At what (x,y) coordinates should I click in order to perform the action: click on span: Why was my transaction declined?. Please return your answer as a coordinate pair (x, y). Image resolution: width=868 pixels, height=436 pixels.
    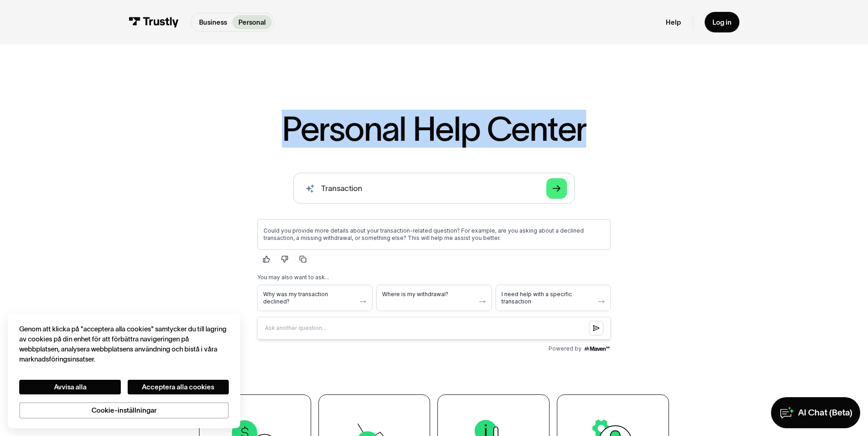
    Looking at the image, I should click on (60, 87).